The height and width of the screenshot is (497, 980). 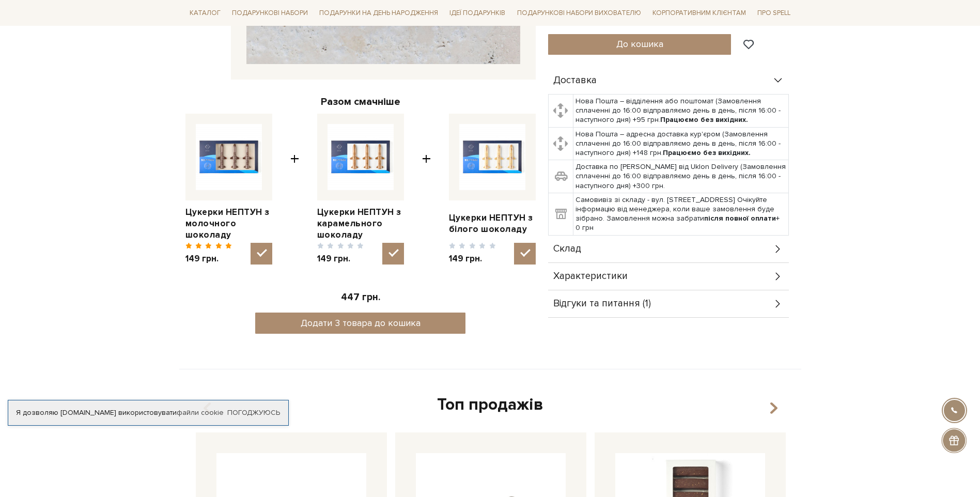 What do you see at coordinates (361, 224) in the screenshot?
I see `a: Цукерки НЕПТУН з карамельного шоколаду` at bounding box center [361, 224].